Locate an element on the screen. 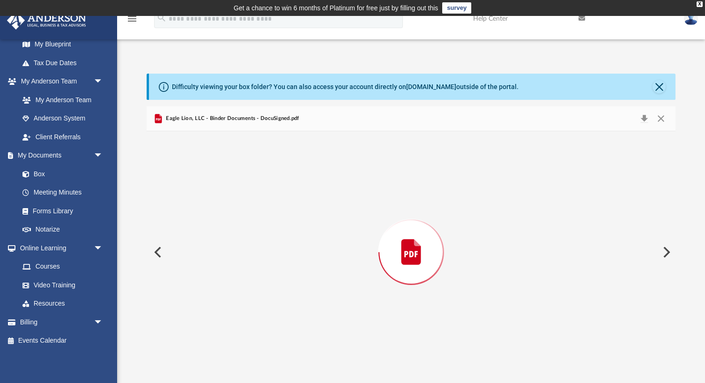 This screenshot has height=383, width=705. img: User Pic is located at coordinates (691, 18).